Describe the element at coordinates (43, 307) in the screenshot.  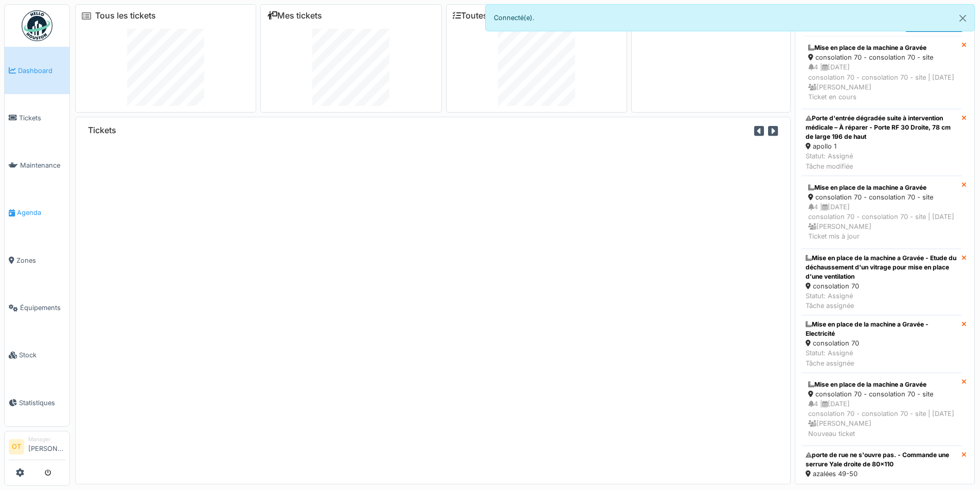
I see `span: Équipements` at that location.